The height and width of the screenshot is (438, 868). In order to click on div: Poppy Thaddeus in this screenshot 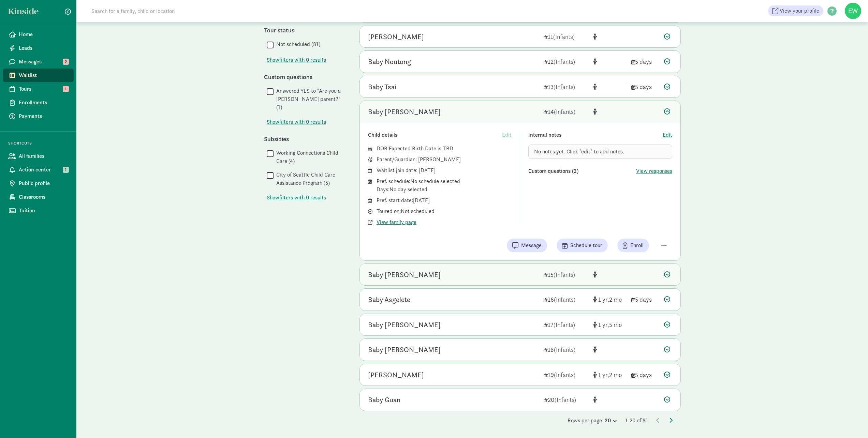, I will do `click(396, 375)`.